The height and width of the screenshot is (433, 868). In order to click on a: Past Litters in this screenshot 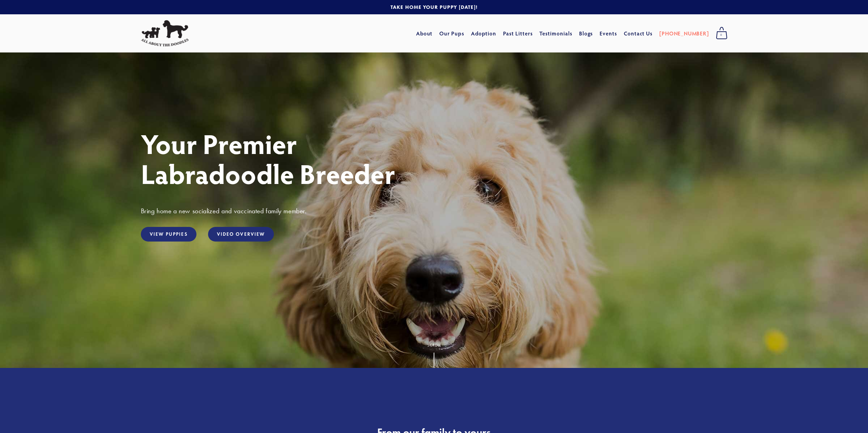, I will do `click(518, 33)`.